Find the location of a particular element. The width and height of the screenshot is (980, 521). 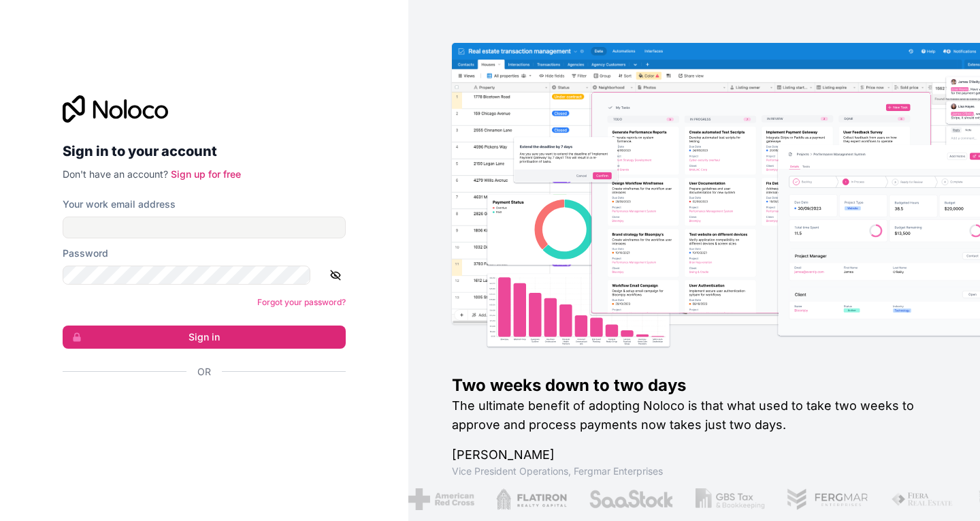

input: Password is located at coordinates (186, 275).